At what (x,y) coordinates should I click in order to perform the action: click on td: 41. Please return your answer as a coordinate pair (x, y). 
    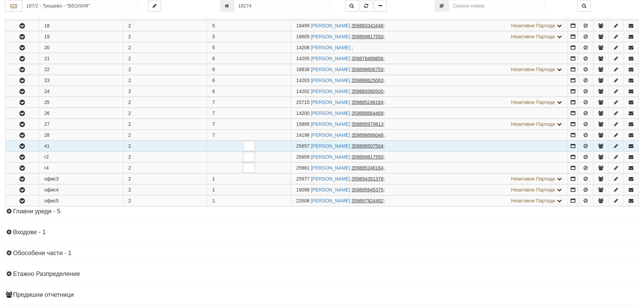
    Looking at the image, I should click on (81, 146).